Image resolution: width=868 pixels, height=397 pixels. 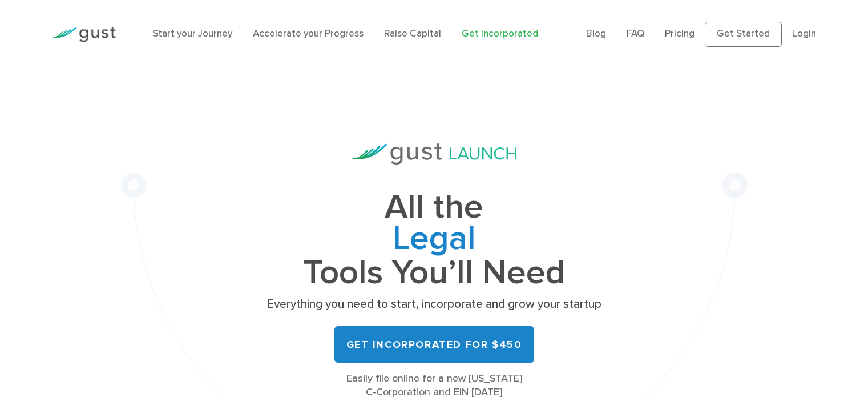 What do you see at coordinates (596, 34) in the screenshot?
I see `a: Blog` at bounding box center [596, 34].